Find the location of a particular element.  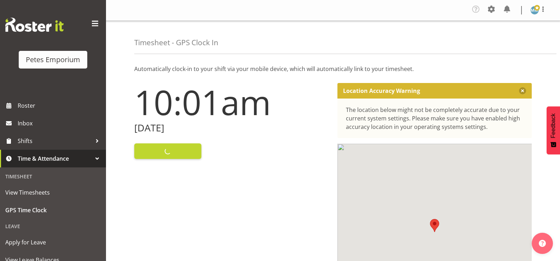

h1: 10:01am is located at coordinates (232, 102).